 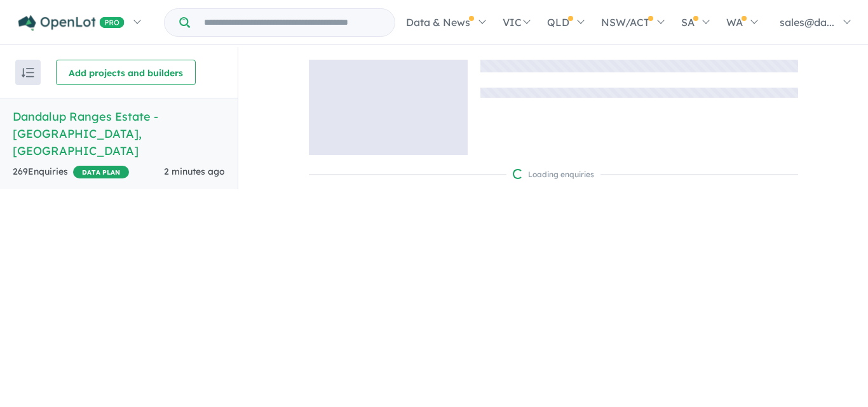 I want to click on div: 269 Enquir ies, so click(x=70, y=172).